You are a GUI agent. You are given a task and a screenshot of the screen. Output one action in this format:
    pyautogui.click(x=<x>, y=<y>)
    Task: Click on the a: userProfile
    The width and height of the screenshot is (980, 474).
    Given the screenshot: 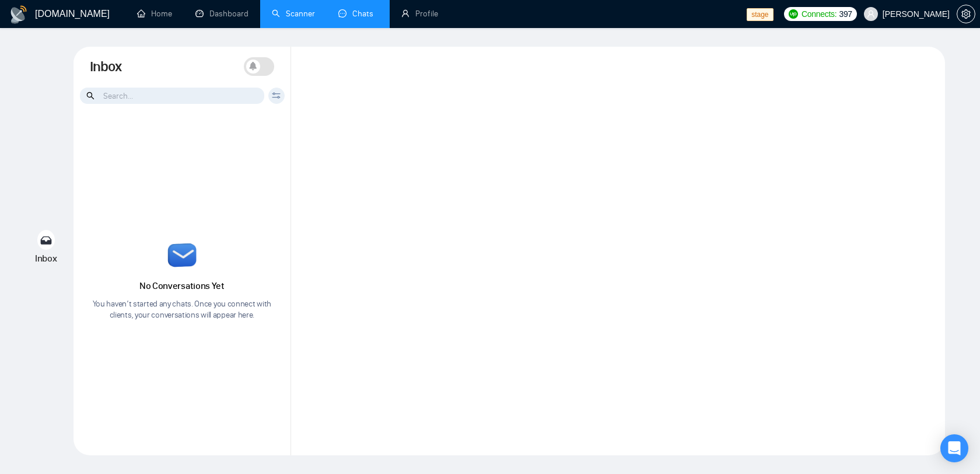 What is the action you would take?
    pyautogui.click(x=419, y=14)
    